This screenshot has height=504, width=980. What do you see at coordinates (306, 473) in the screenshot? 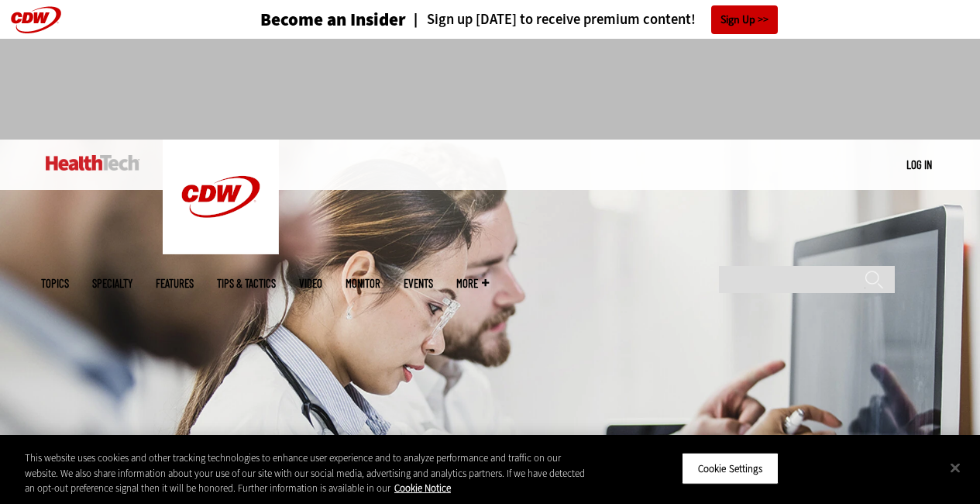
I see `div: This website uses cookies and other tracking technologies to enhance user experience and to analy...` at bounding box center [306, 473].